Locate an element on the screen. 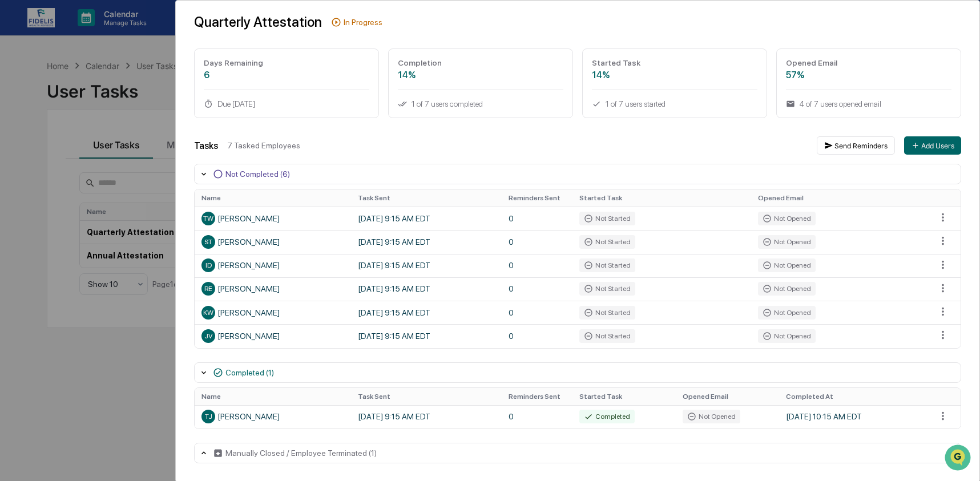  div: Started Task is located at coordinates (675, 63).